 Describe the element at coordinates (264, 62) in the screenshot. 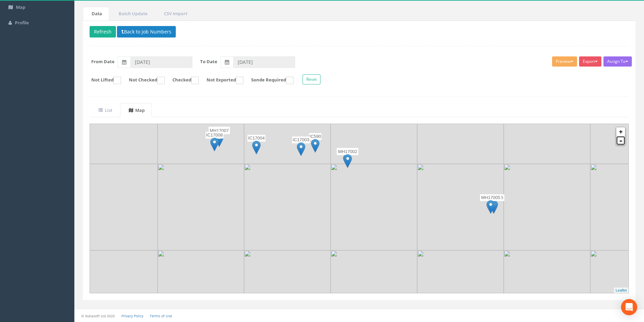

I see `input: To Date` at that location.